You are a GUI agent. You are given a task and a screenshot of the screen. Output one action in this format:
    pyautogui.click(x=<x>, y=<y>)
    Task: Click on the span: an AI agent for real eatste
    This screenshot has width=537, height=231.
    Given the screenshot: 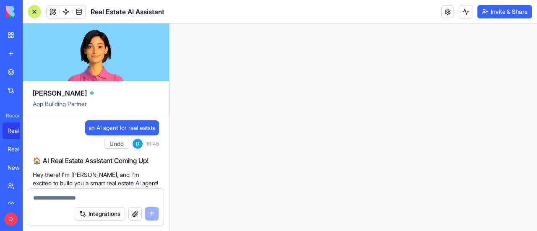 What is the action you would take?
    pyautogui.click(x=122, y=128)
    